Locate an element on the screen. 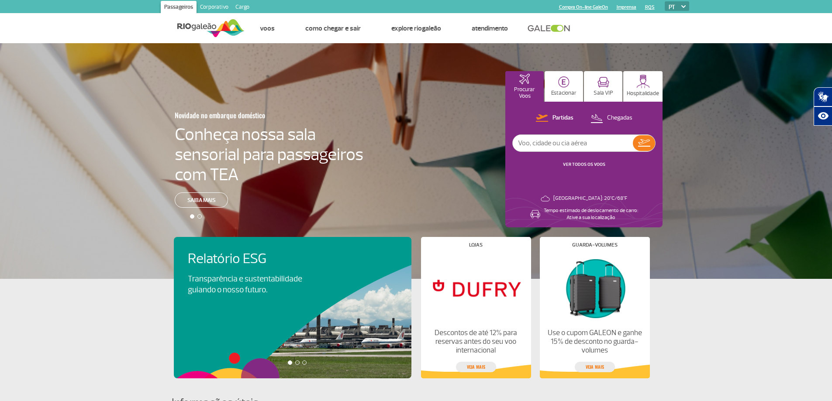  a: Compra On-line GaleOn is located at coordinates (583, 7).